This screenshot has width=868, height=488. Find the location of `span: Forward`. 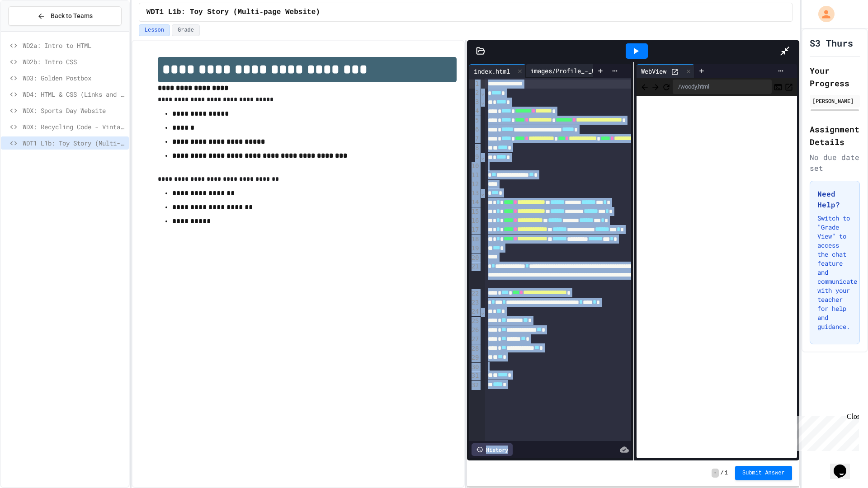

span: Forward is located at coordinates (656, 86).